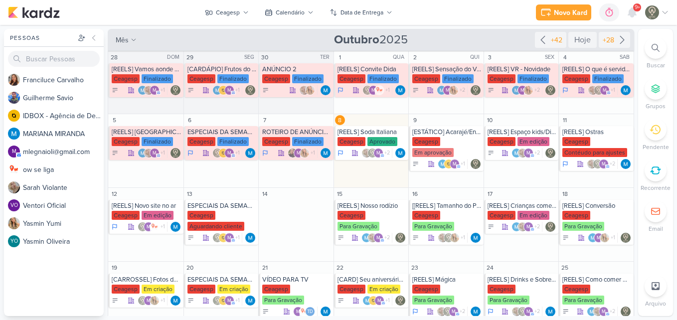 The image size is (677, 320). I want to click on div: Contéudo para ajustes, so click(595, 153).